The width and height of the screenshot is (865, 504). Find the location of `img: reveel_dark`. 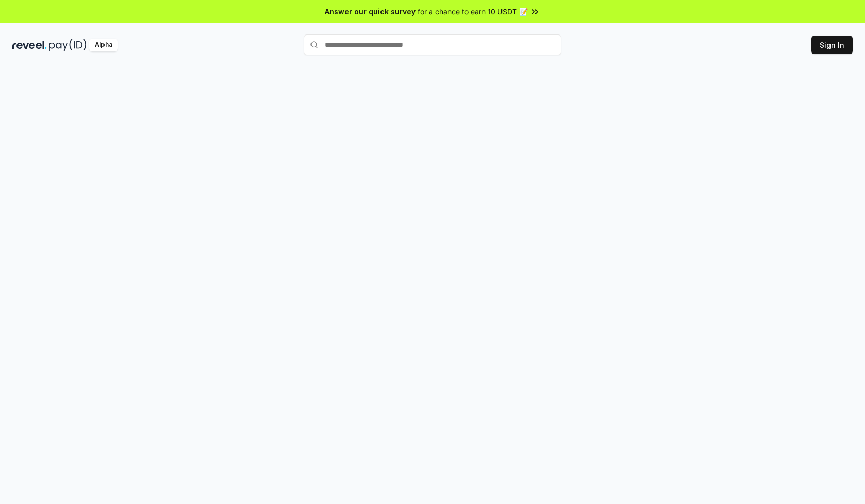

img: reveel_dark is located at coordinates (29, 45).